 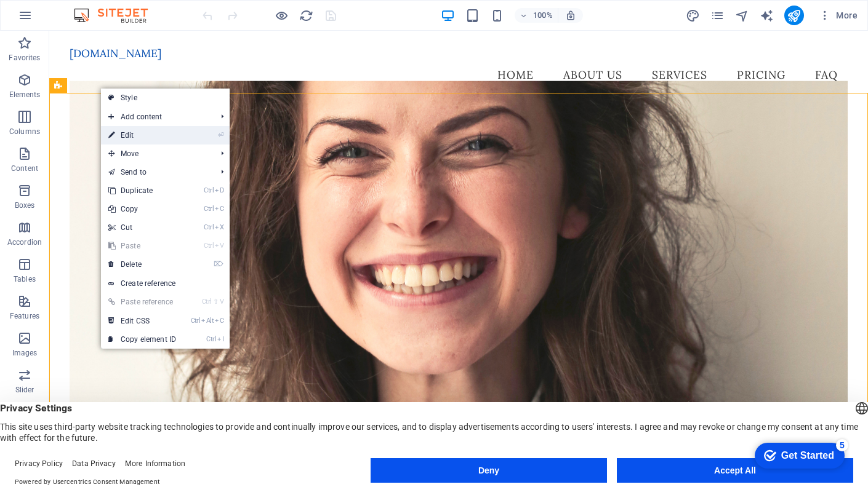 I want to click on button: publish, so click(x=794, y=15).